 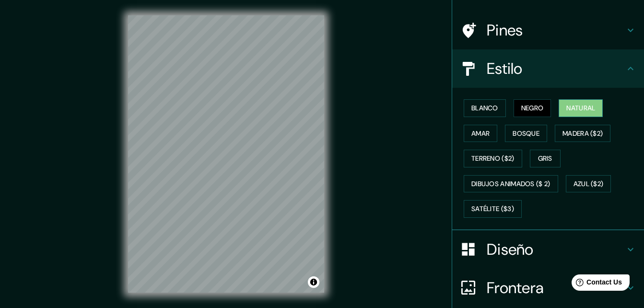 What do you see at coordinates (545, 158) in the screenshot?
I see `button: Gris` at bounding box center [545, 158].